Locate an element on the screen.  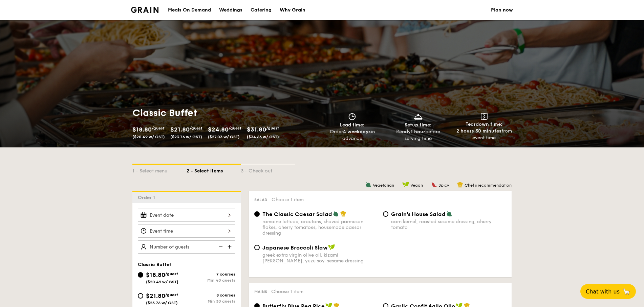
span: Vegan is located at coordinates (416, 185).